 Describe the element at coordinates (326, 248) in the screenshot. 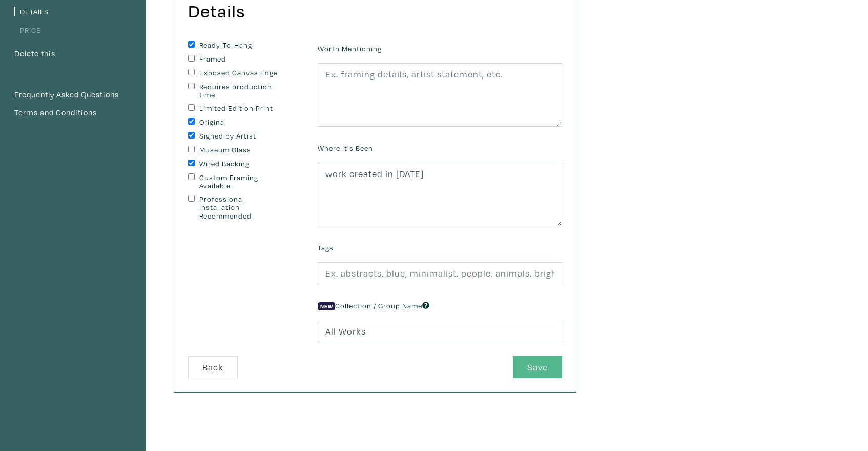

I see `label: Tags` at that location.